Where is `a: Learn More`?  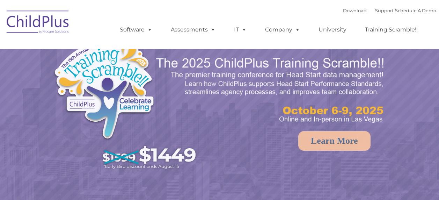
a: Learn More is located at coordinates (334, 141).